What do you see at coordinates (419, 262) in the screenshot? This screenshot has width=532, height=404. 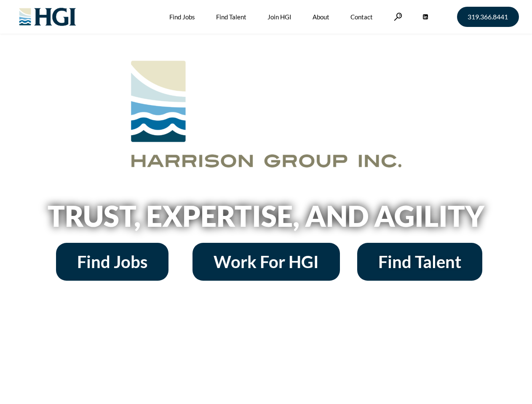 I see `span: Find Talent` at bounding box center [419, 262].